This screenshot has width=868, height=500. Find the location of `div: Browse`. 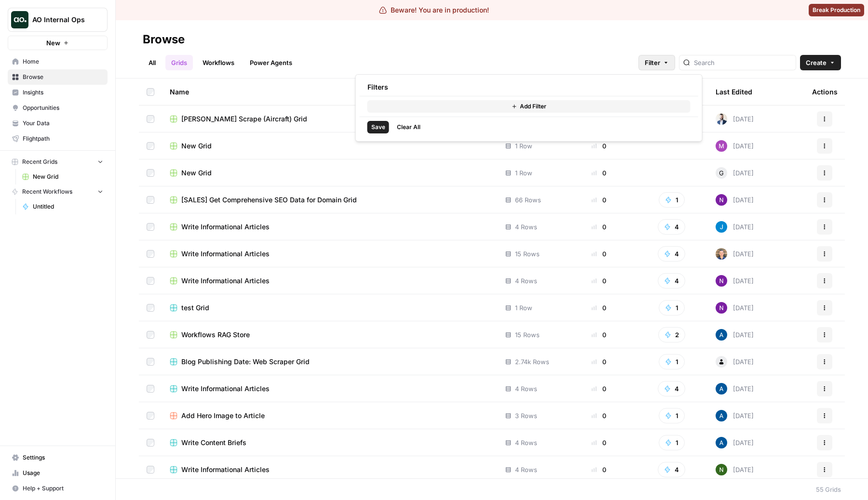

div: Browse is located at coordinates (163, 40).